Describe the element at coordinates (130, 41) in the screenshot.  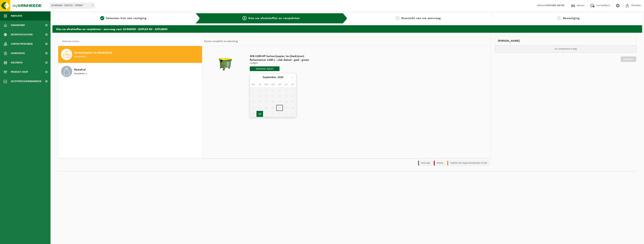
I see `input: Materiaal zoeken` at that location.